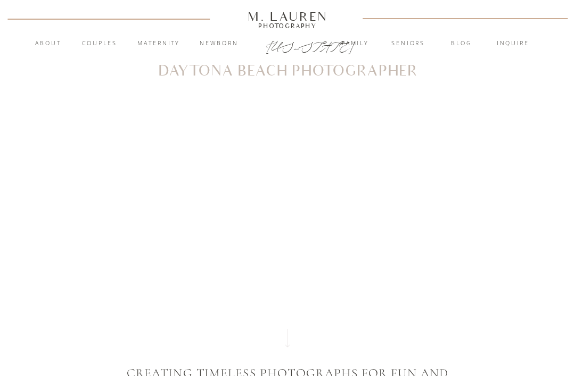 The height and width of the screenshot is (376, 575). Describe the element at coordinates (158, 44) in the screenshot. I see `a: Maternity` at that location.